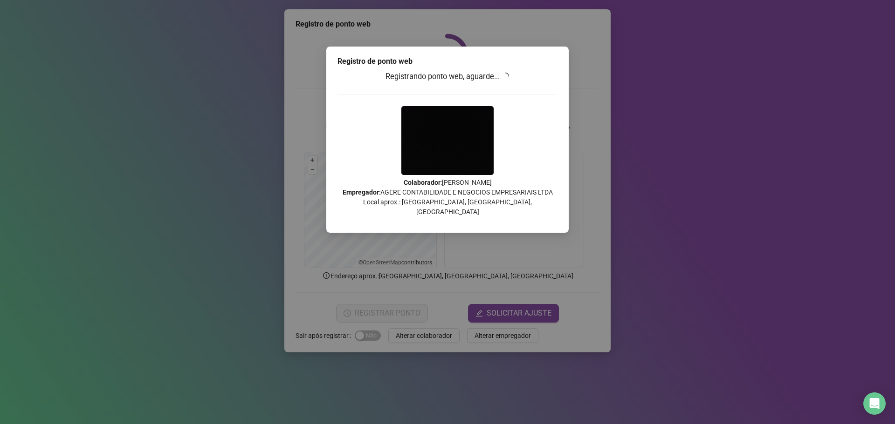 The width and height of the screenshot is (895, 424). What do you see at coordinates (505, 76) in the screenshot?
I see `span: loading` at bounding box center [505, 76].